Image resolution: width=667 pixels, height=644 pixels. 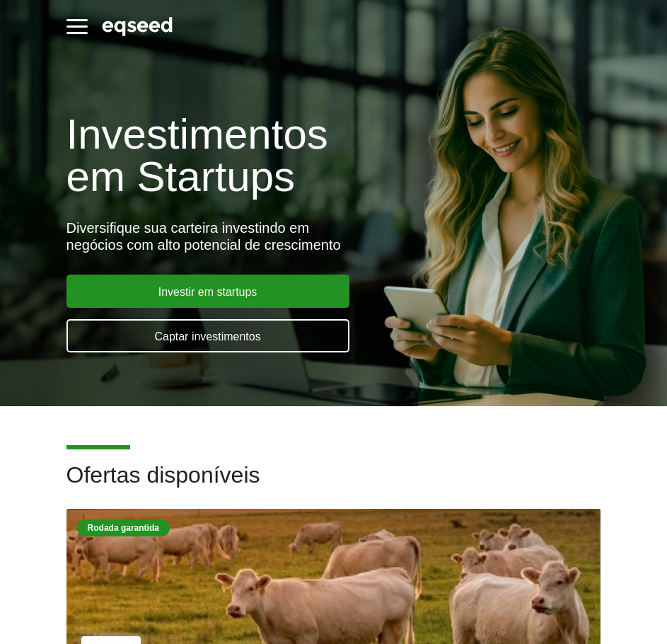 I want to click on a: Investir em startups, so click(x=207, y=291).